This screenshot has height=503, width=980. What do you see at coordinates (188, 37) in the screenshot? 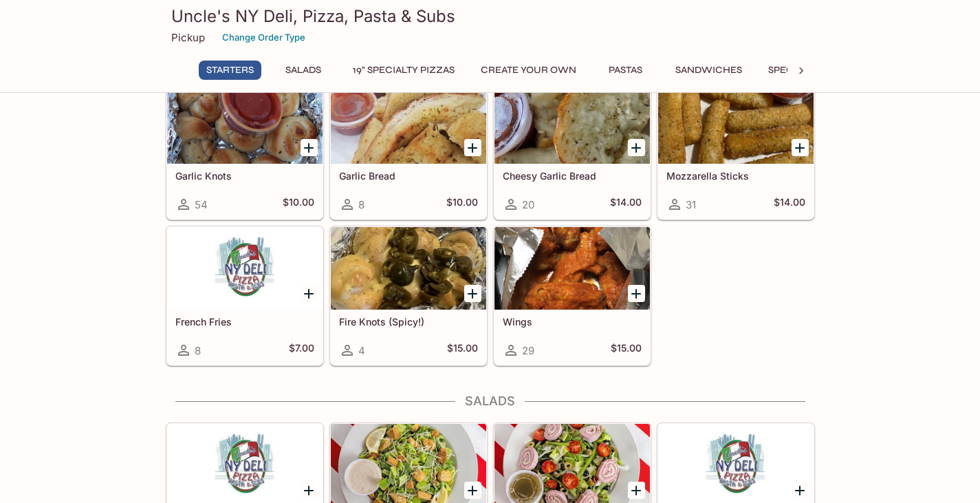
I see `p: Pickup` at bounding box center [188, 37].